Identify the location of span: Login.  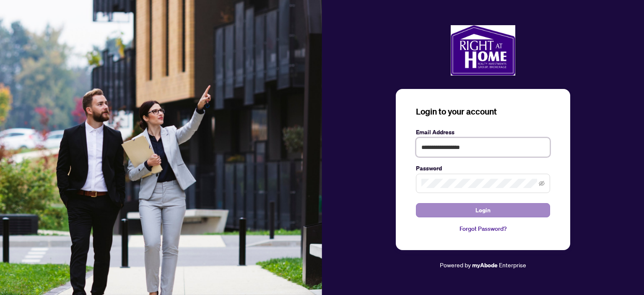
(483, 210).